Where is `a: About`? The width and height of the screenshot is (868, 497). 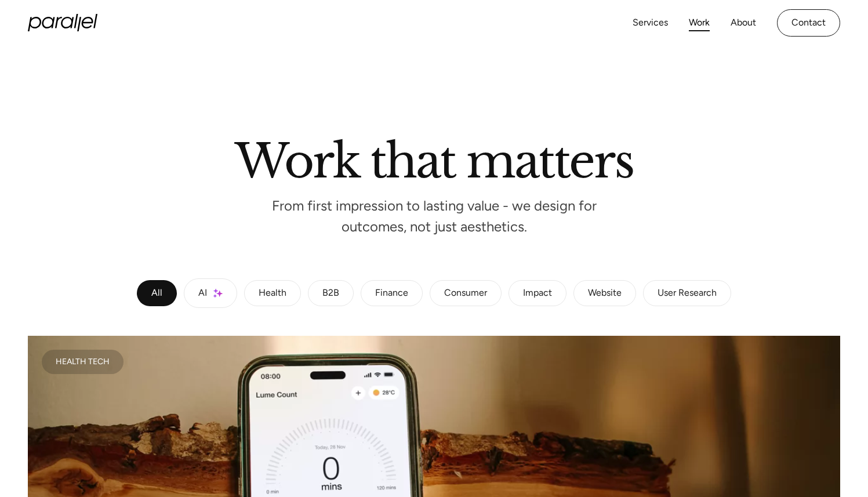
a: About is located at coordinates (743, 22).